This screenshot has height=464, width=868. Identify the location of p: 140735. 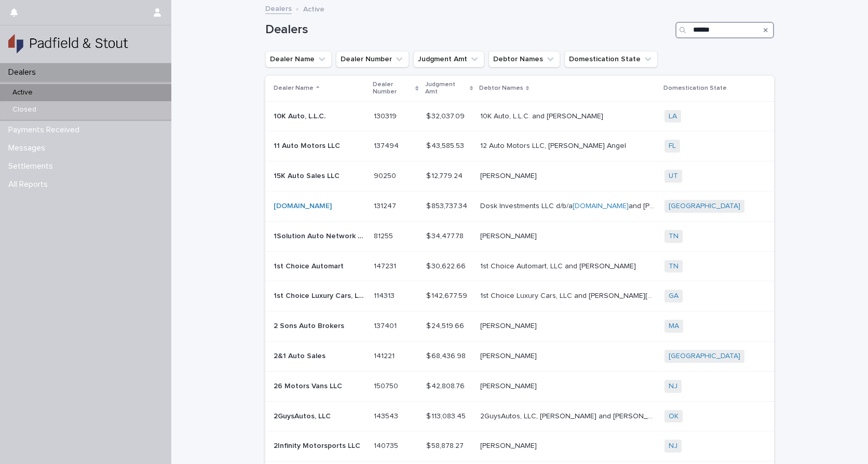
(386, 445).